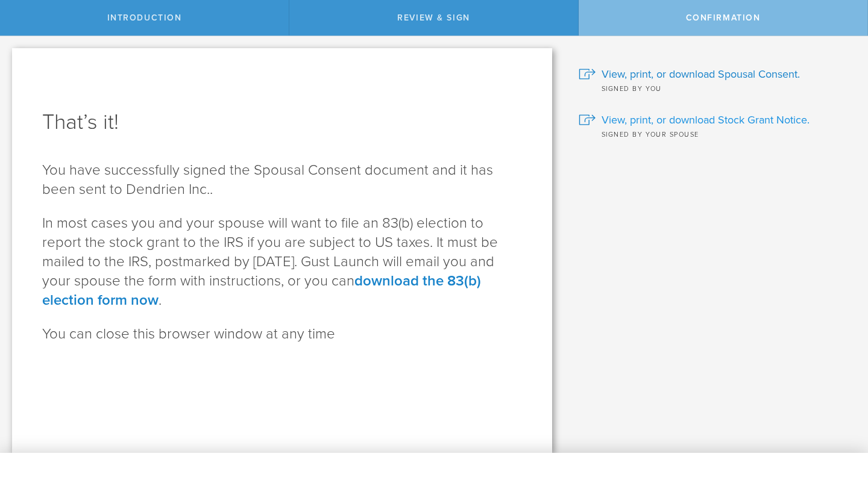  I want to click on p: You have successfully signed the Spousal Consent document and it has been sent to Dendrien Inc.., so click(282, 180).